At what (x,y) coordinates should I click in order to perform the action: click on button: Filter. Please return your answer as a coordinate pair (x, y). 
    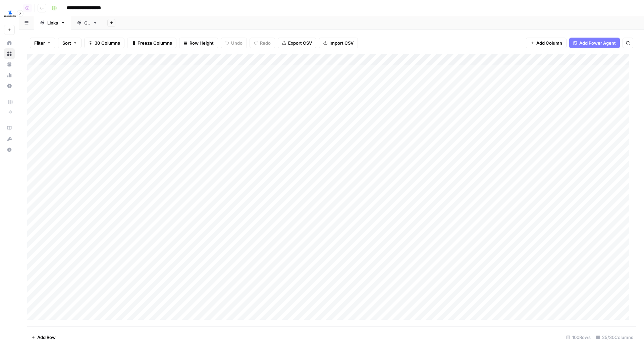
    Looking at the image, I should click on (43, 43).